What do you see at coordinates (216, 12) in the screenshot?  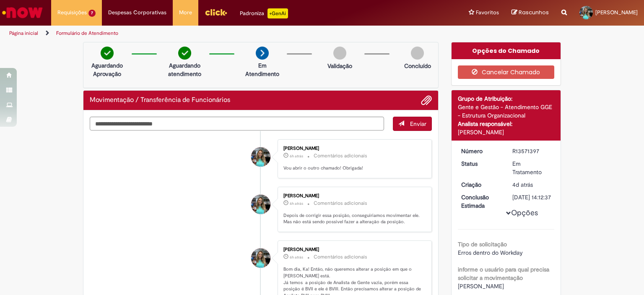 I see `img: click_logo_yellow_360x200.png` at bounding box center [216, 12].